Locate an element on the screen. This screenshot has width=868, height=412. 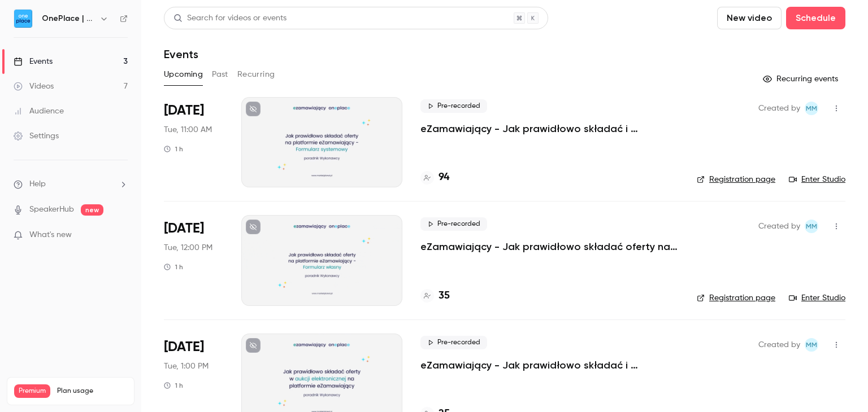
button: Recurring events is located at coordinates (801, 79).